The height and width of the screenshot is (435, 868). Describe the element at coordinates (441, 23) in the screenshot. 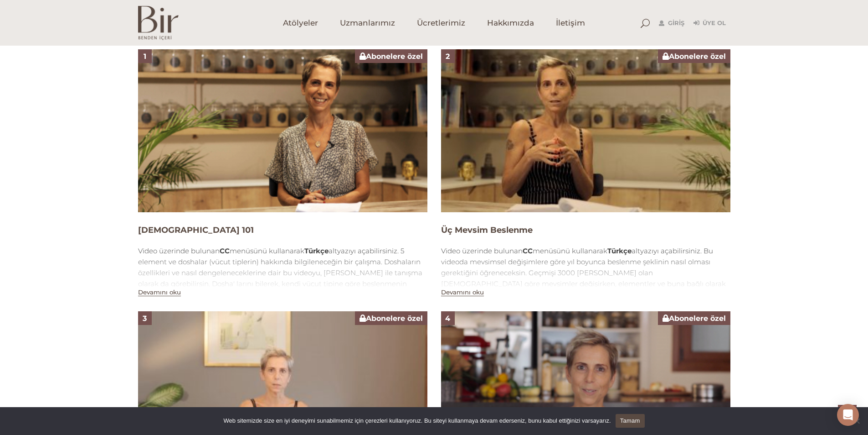

I see `span: Ücretlerimiz` at that location.